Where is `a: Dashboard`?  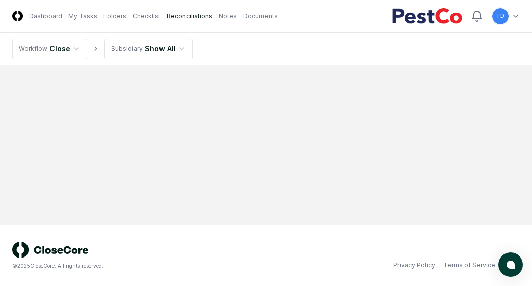
a: Dashboard is located at coordinates (45, 16).